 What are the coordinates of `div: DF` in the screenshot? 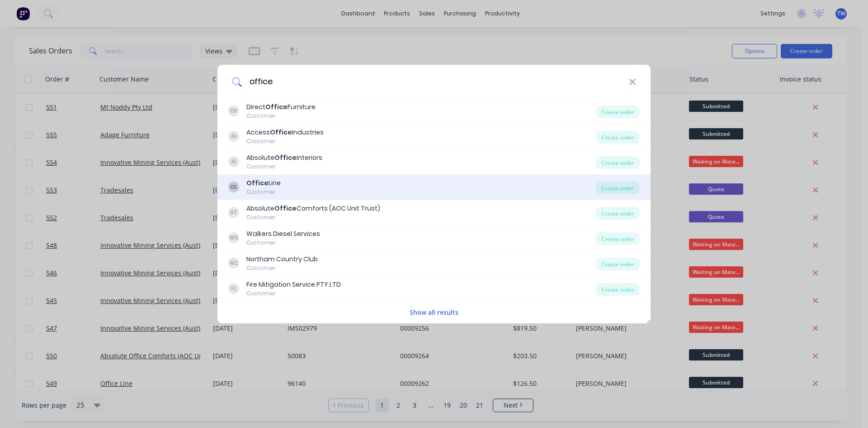 It's located at (234, 111).